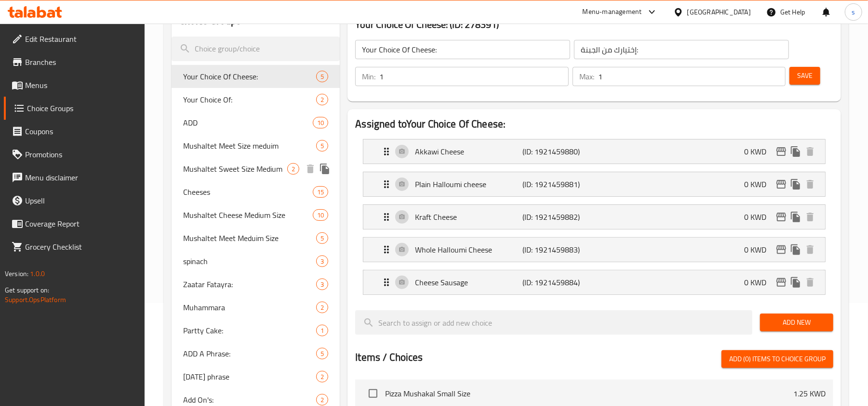  I want to click on div: Zaatar Fatayra:3, so click(256, 284).